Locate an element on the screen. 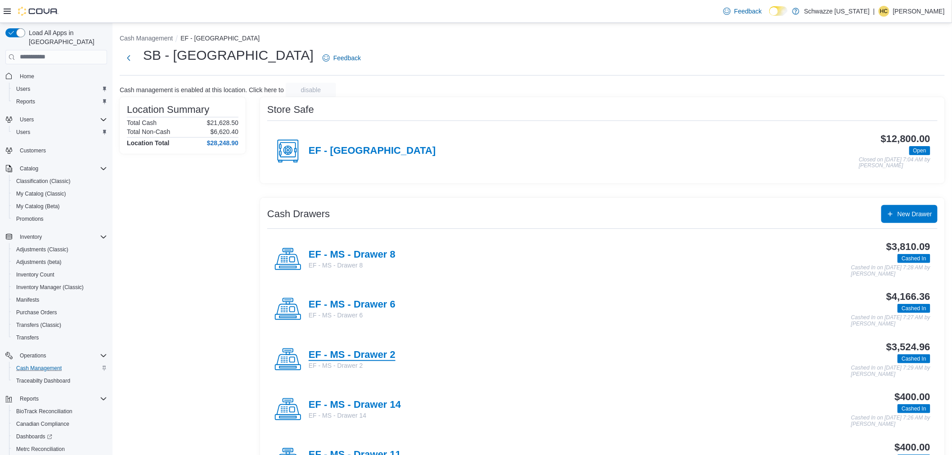 Image resolution: width=952 pixels, height=455 pixels. button: Purchase Orders is located at coordinates (60, 313).